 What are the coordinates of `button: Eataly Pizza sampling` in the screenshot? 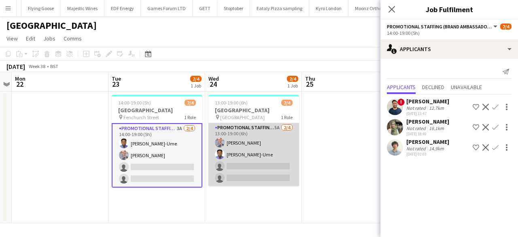 It's located at (280, 8).